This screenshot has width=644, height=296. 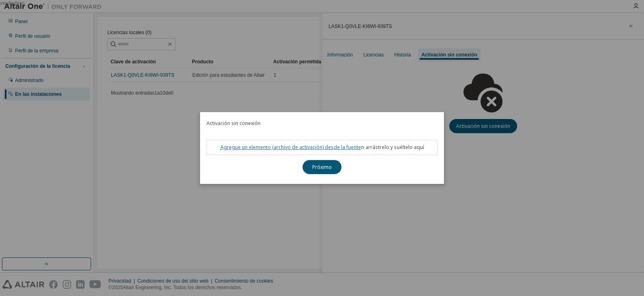 I want to click on font: archivo de activación, so click(x=298, y=147).